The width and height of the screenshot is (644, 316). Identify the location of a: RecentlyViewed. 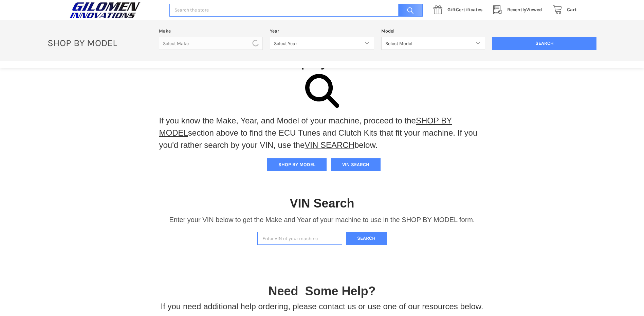
(519, 10).